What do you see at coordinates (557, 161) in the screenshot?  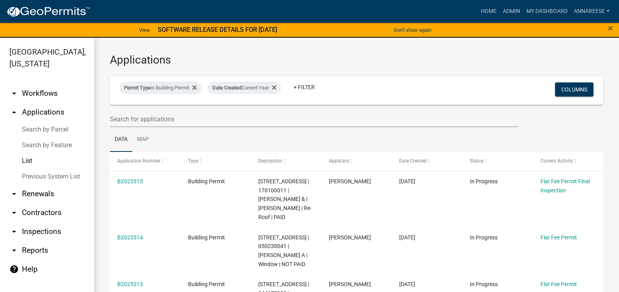 I see `span: Current Activity` at bounding box center [557, 161].